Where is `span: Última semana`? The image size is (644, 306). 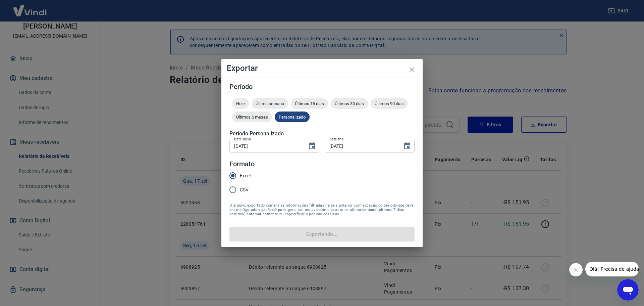
span: Última semana is located at coordinates (270, 104).